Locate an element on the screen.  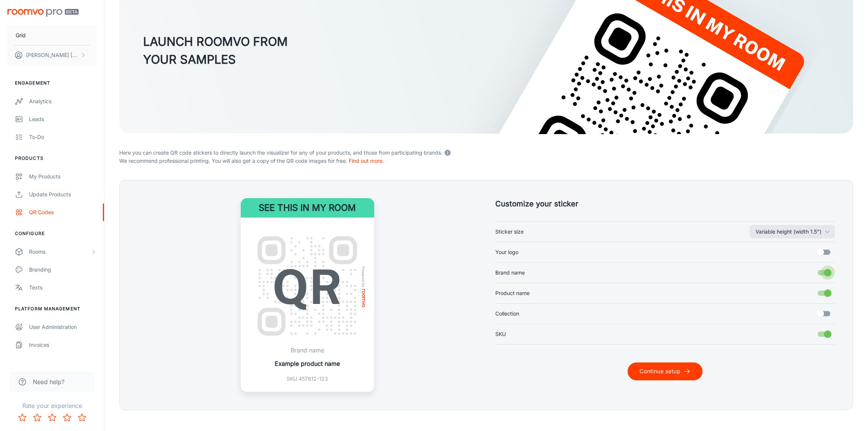
button: Grid is located at coordinates (52, 36).